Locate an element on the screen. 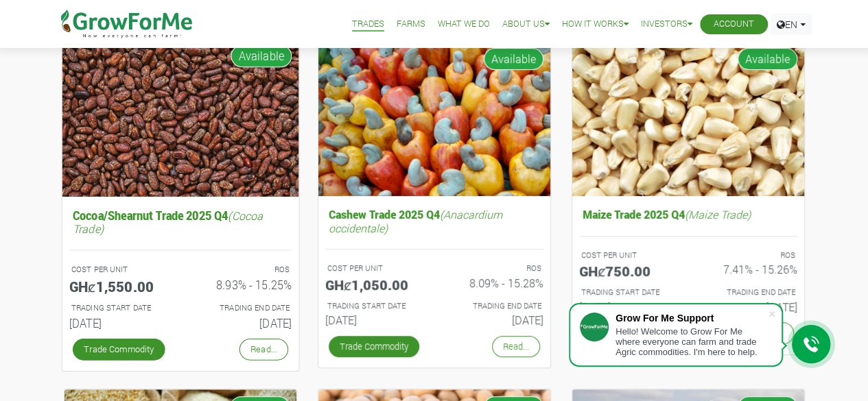 Image resolution: width=868 pixels, height=401 pixels. a: About Us is located at coordinates (526, 24).